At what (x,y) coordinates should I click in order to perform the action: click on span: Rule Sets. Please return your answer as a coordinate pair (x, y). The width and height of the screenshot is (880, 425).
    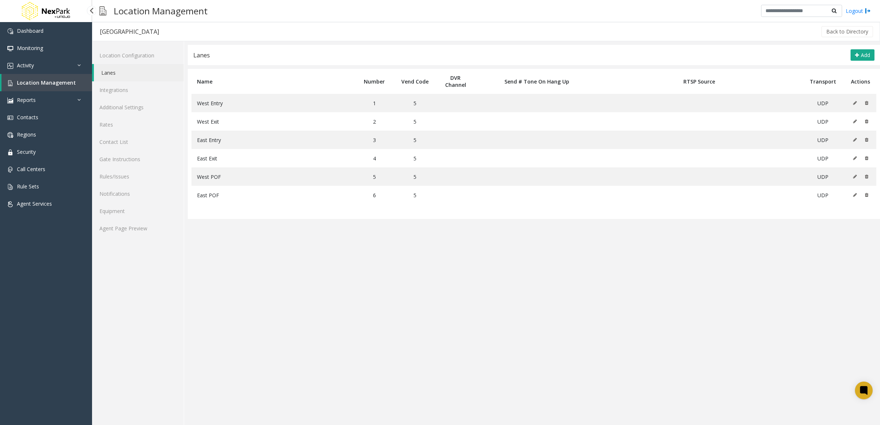
    Looking at the image, I should click on (28, 186).